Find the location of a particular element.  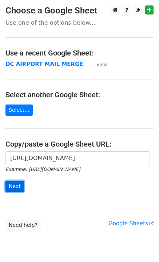

h3: Choose a Google Sheet is located at coordinates (79, 11).